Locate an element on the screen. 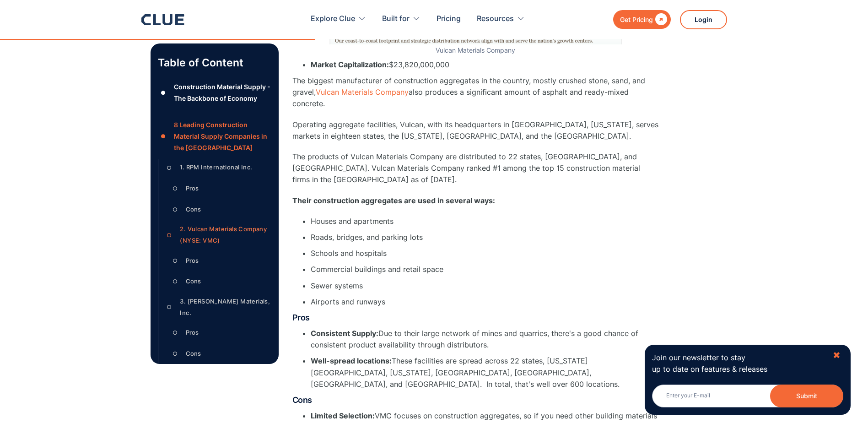 This screenshot has width=868, height=423. div: 2. Vulcan Materials Company (NYSE: VMC) is located at coordinates (225, 235).